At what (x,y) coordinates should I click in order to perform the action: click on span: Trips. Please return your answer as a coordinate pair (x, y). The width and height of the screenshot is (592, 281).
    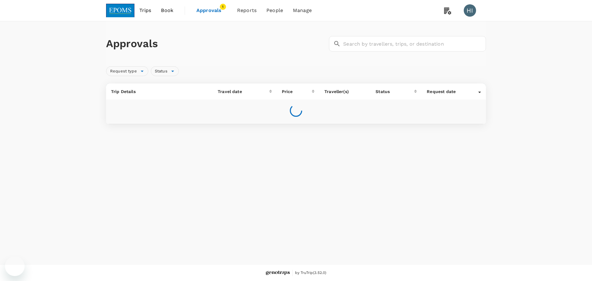
    Looking at the image, I should click on (145, 10).